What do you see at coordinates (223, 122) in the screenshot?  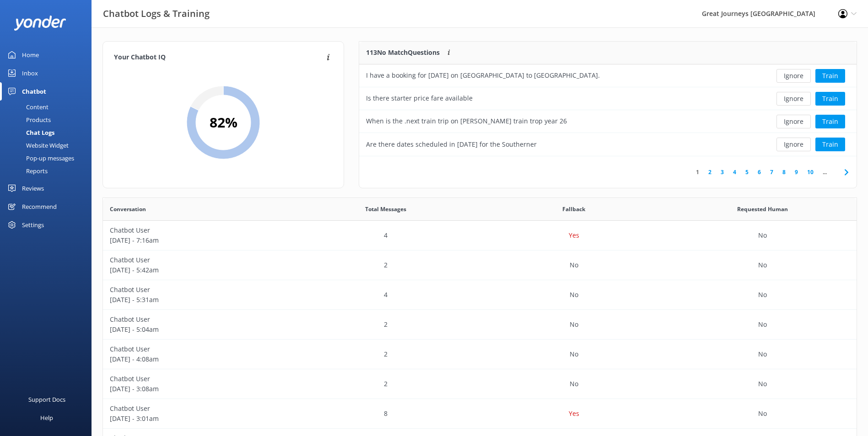 I see `h2: 82 %` at bounding box center [223, 122].